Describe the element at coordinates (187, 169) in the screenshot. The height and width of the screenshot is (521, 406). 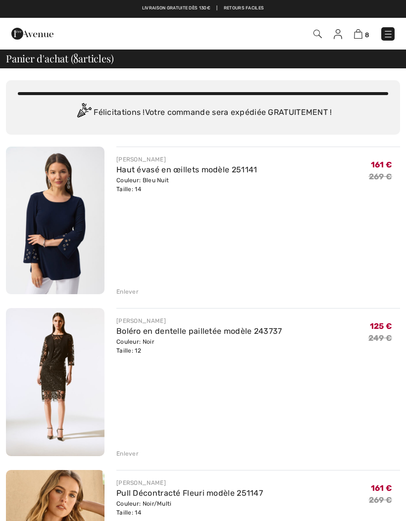
I see `a: Haut évasé en œillets modèle 251141` at that location.